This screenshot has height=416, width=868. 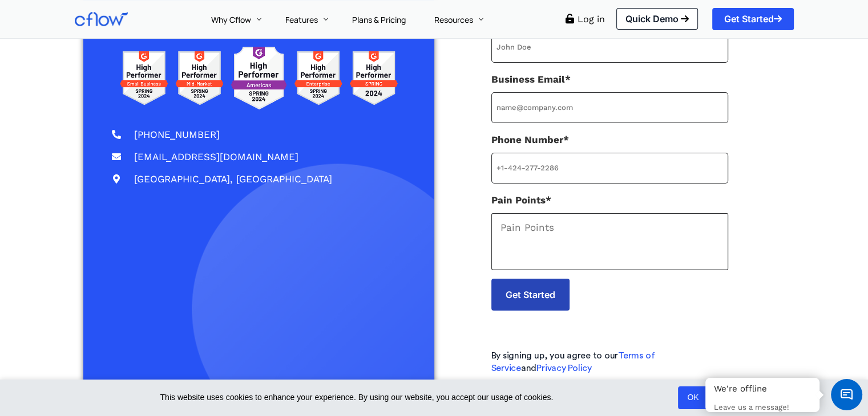 What do you see at coordinates (379, 19) in the screenshot?
I see `span: Plans & Pricing` at bounding box center [379, 19].